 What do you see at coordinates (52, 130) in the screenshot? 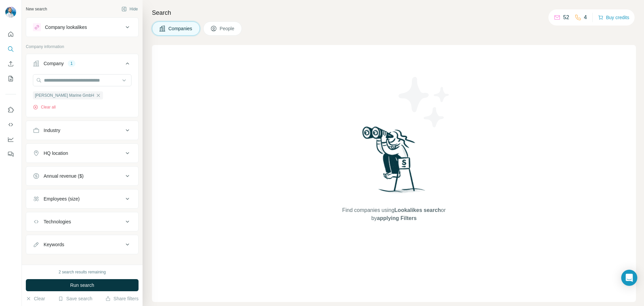
I see `div: Industry` at bounding box center [52, 130].